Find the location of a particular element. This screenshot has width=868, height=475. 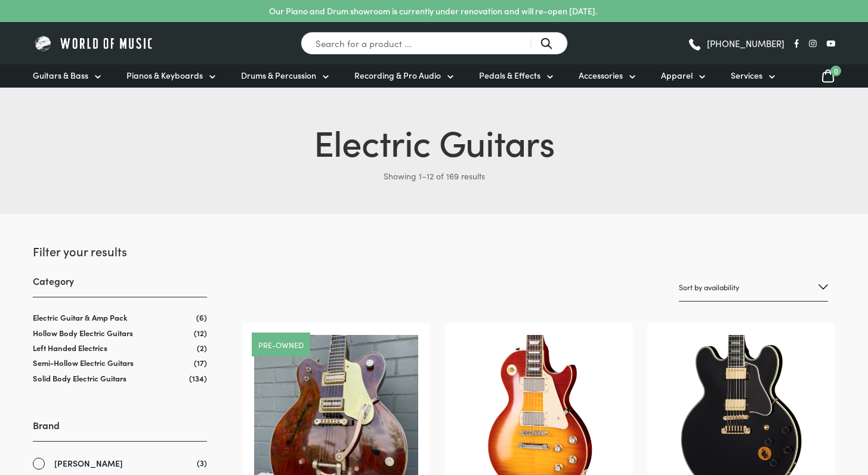

h3: Brand is located at coordinates (119, 430).